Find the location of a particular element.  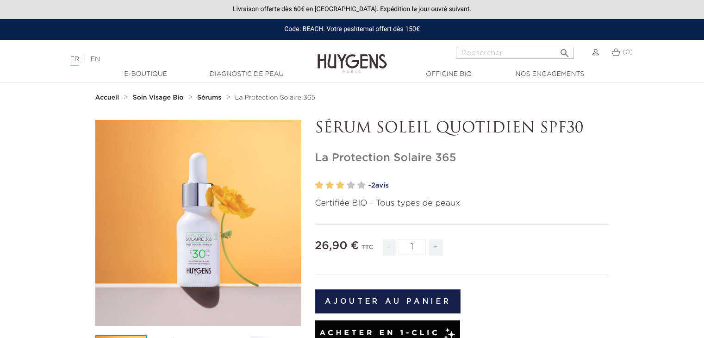

a: Diagnostic de peau is located at coordinates (247, 74).